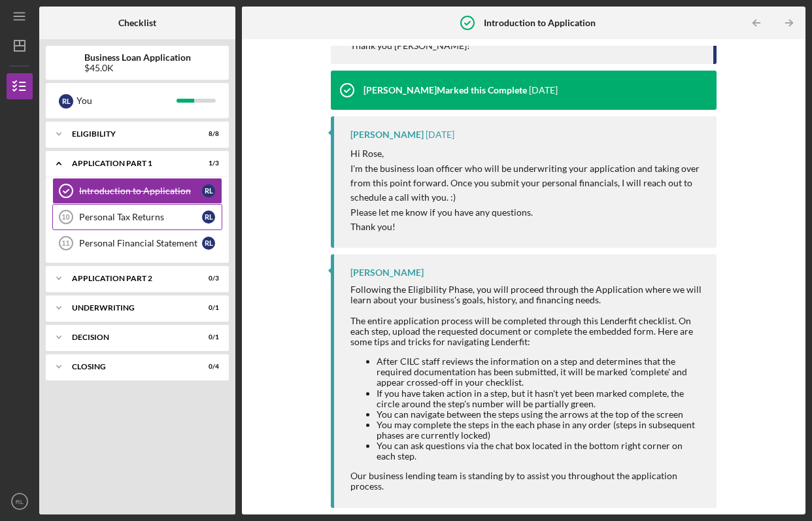  I want to click on div: 8 / 8, so click(208, 134).